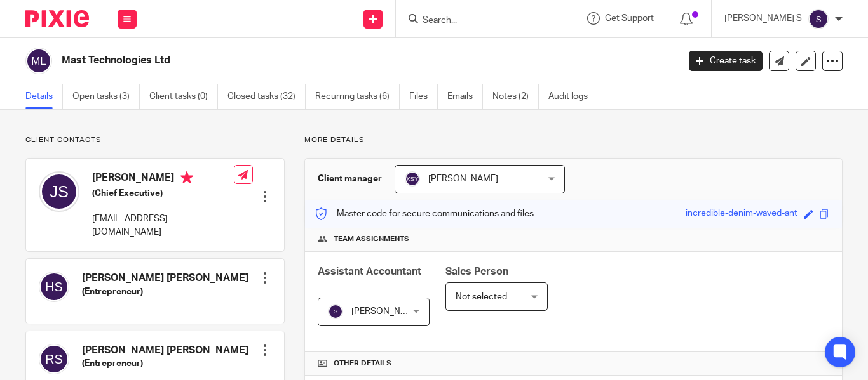 The width and height of the screenshot is (868, 380). What do you see at coordinates (305, 61) in the screenshot?
I see `h2: Mast Technologies Ltd` at bounding box center [305, 61].